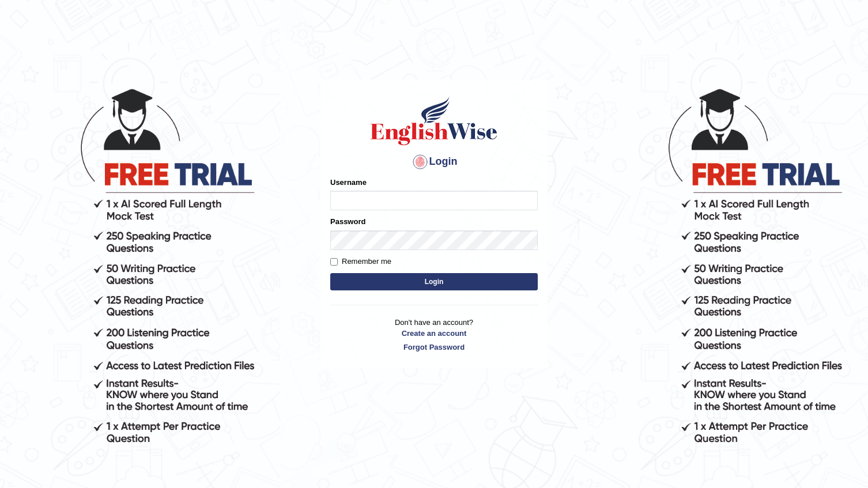 The image size is (868, 488). I want to click on label: Remember me, so click(360, 261).